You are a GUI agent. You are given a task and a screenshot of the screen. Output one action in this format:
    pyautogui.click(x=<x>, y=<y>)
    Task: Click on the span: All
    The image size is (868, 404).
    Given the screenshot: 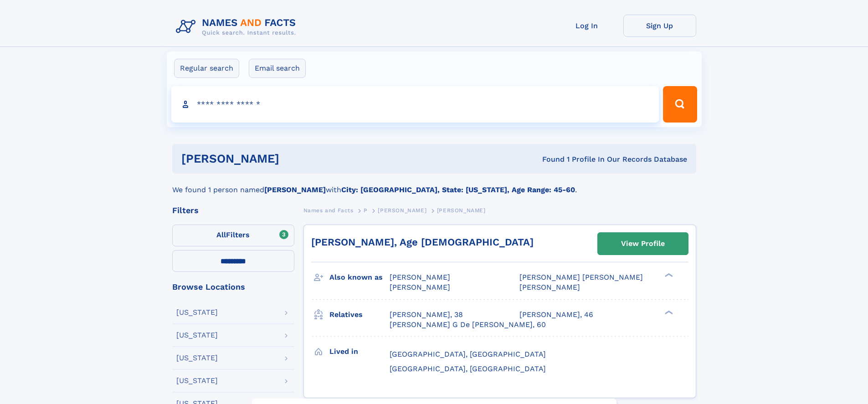 What is the action you would take?
    pyautogui.click(x=221, y=235)
    